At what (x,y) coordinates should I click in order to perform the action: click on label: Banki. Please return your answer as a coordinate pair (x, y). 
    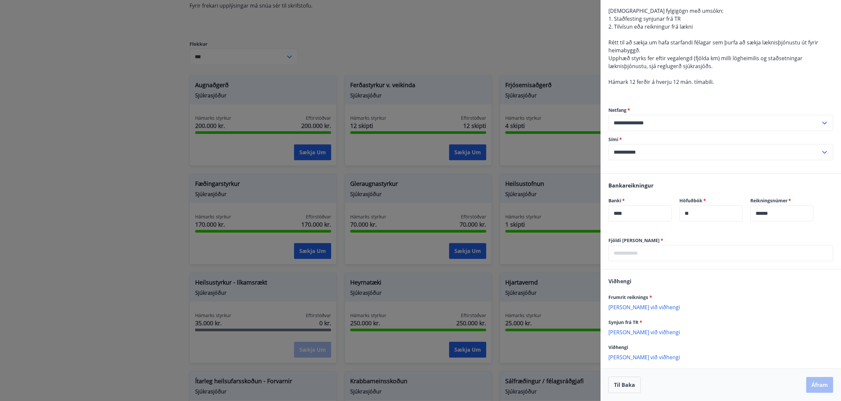
    Looking at the image, I should click on (640, 200).